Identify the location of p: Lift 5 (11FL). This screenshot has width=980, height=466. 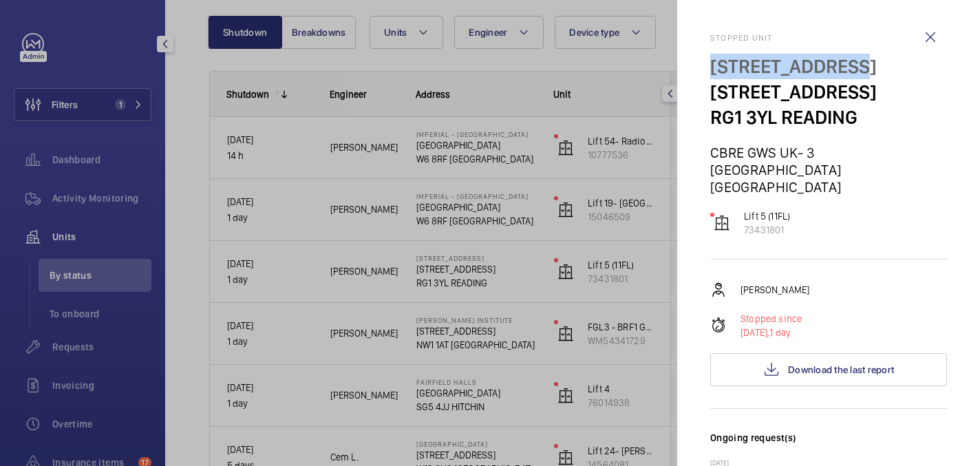
(767, 216).